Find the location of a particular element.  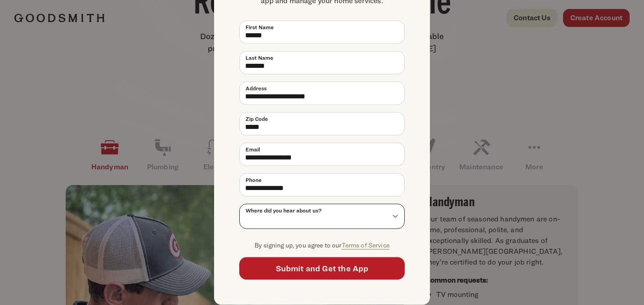

span: Email is located at coordinates (253, 149).